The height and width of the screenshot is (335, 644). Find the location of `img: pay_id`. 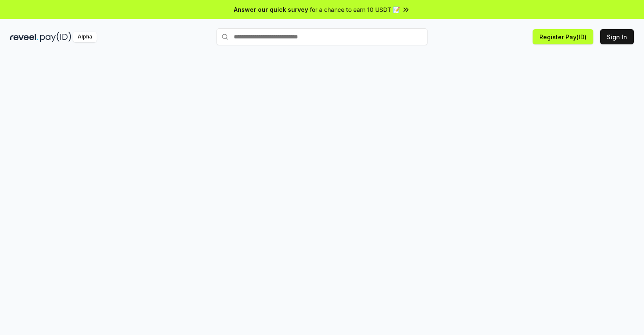

img: pay_id is located at coordinates (56, 37).